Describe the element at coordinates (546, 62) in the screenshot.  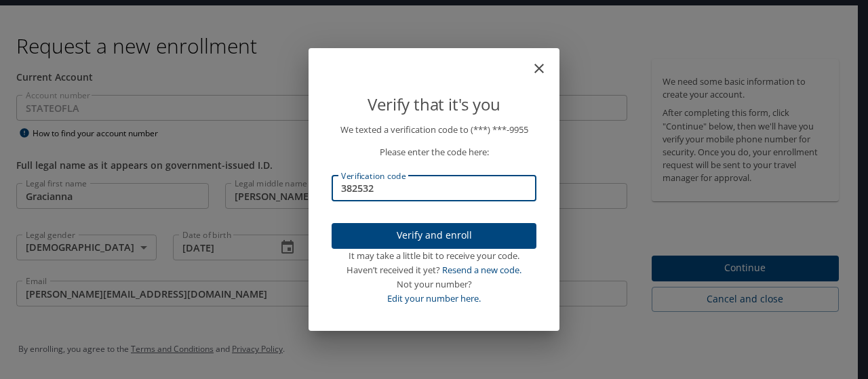
I see `button: close` at that location.